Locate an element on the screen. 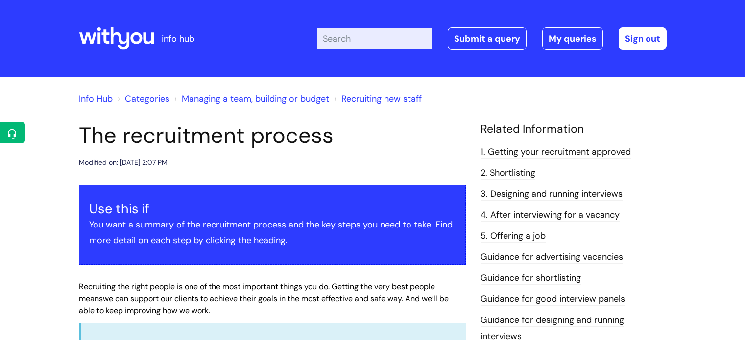  a: Guidance for good interview panels is located at coordinates (552, 300).